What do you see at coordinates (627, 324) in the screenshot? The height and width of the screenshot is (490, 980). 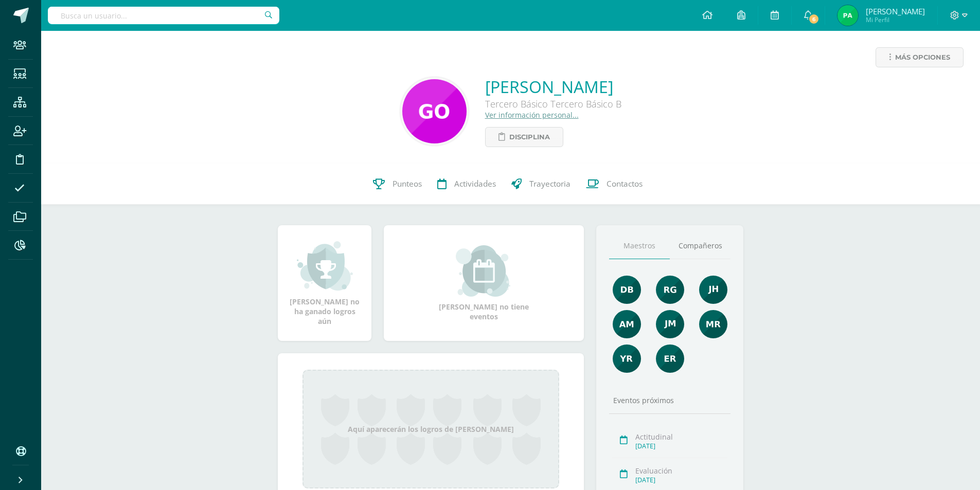 I see `img: b7c5ef9c2366ee6e8e33a2b1ce8f818e.png` at bounding box center [627, 324].